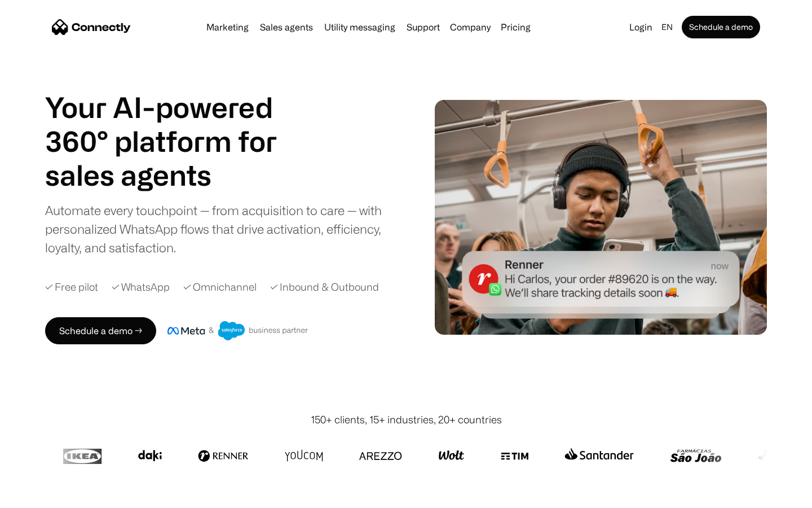 The width and height of the screenshot is (812, 508). What do you see at coordinates (667, 27) in the screenshot?
I see `div: en` at bounding box center [667, 27].